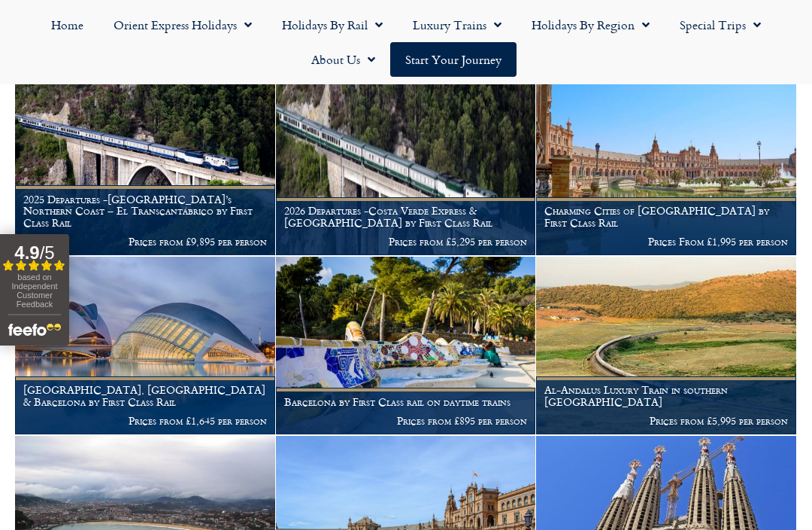 This screenshot has height=530, width=812. Describe the element at coordinates (666, 242) in the screenshot. I see `p: Prices From £1,995 per person` at that location.